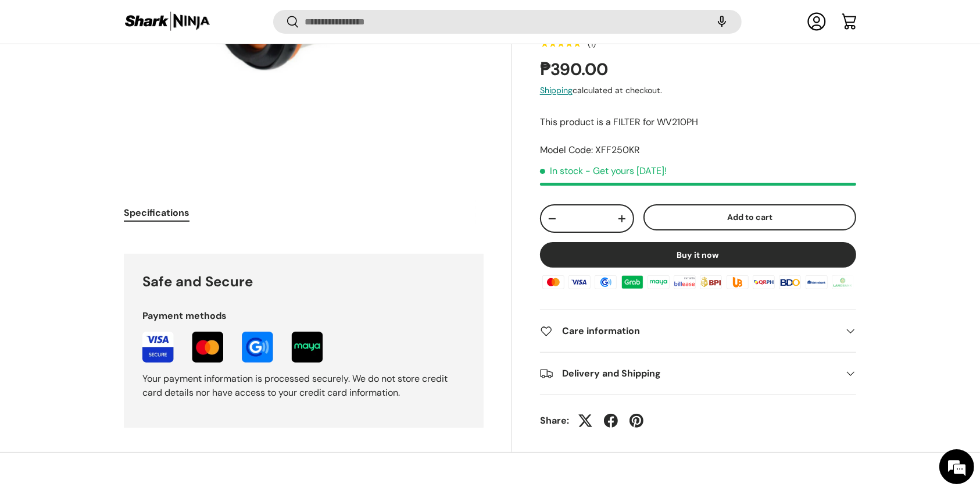  I want to click on button: Add to cart, so click(750, 218).